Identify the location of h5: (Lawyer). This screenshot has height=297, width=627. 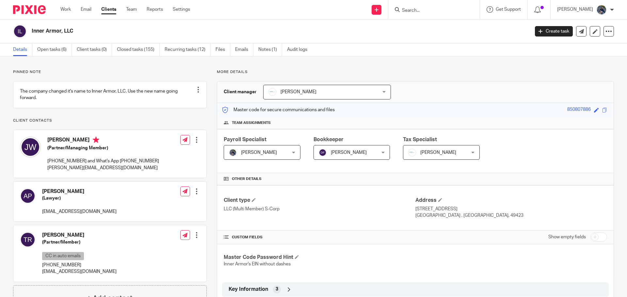
(79, 198).